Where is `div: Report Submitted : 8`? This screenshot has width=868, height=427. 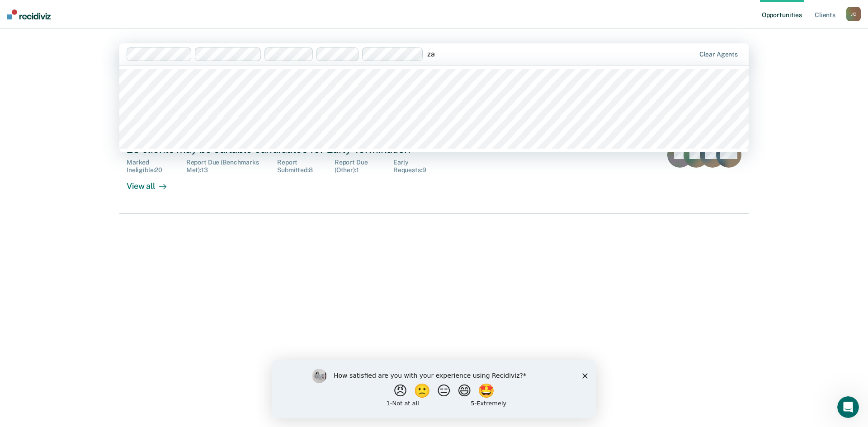
div: Report Submitted : 8 is located at coordinates (306, 167).